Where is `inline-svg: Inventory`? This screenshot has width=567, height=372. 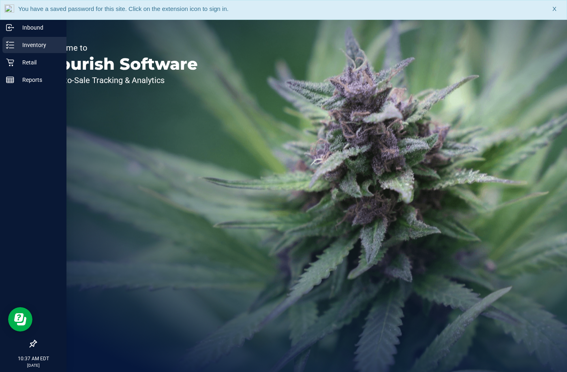
inline-svg: Inventory is located at coordinates (10, 45).